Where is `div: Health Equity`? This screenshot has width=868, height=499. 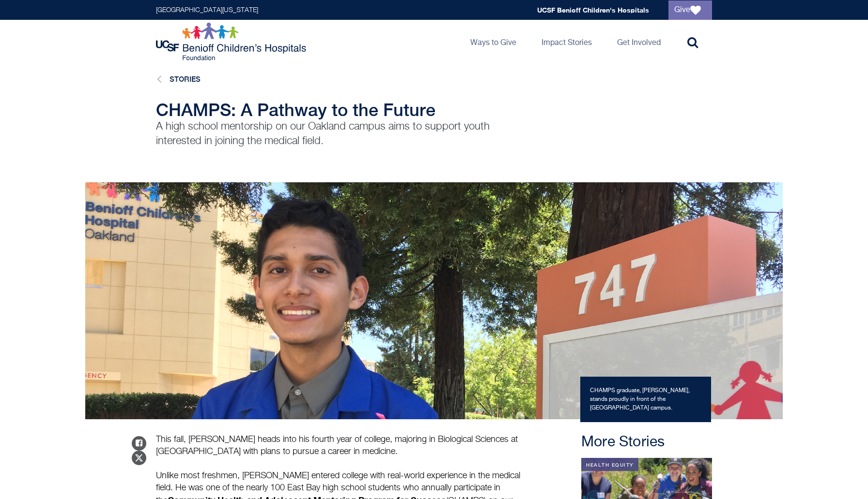
div: Health Equity is located at coordinates (610, 464).